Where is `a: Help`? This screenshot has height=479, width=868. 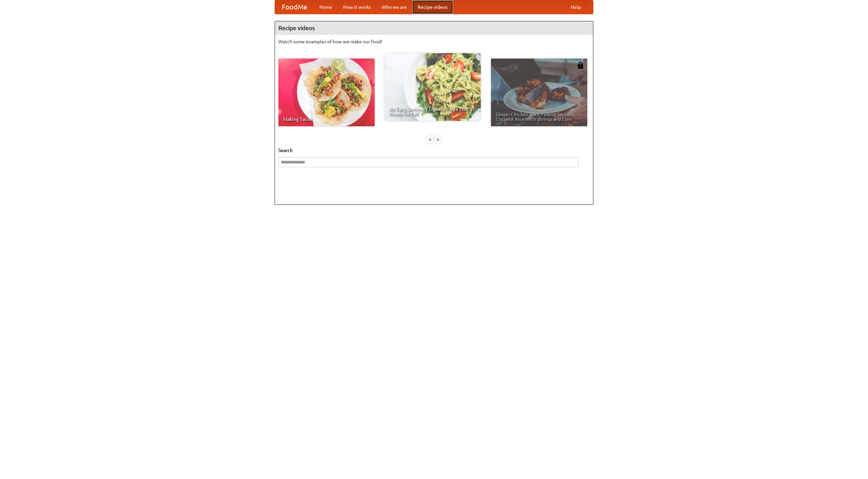 a: Help is located at coordinates (576, 7).